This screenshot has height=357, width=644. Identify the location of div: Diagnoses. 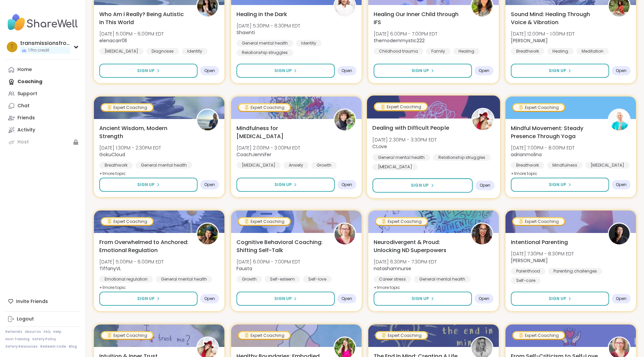
(163, 51).